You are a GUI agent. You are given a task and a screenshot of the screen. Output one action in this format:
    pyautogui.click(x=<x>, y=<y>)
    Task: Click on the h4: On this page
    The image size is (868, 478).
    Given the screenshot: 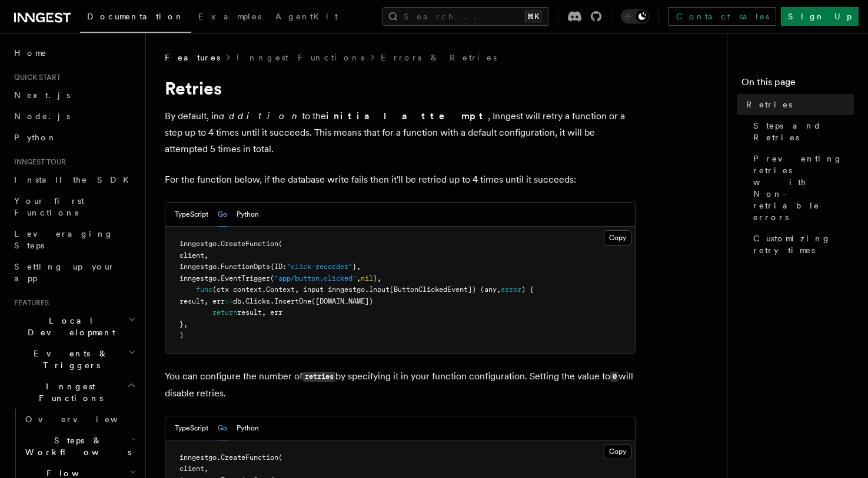 What is the action you would take?
    pyautogui.click(x=797, y=84)
    